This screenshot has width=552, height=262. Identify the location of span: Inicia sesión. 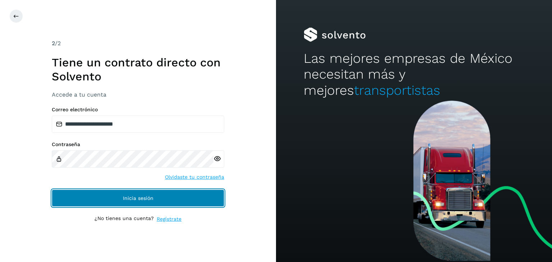
(138, 198).